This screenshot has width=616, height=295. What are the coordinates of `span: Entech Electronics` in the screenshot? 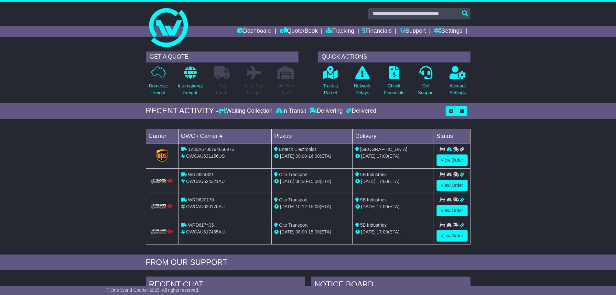 It's located at (298, 149).